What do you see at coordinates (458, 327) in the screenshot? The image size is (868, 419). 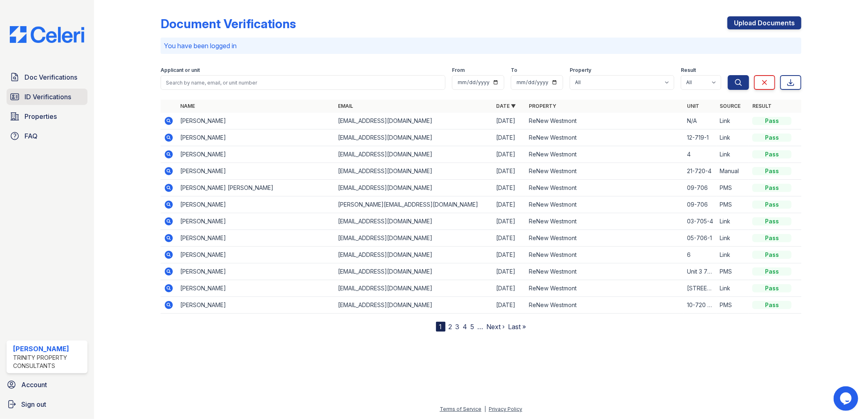 I see `a: 3` at bounding box center [458, 327].